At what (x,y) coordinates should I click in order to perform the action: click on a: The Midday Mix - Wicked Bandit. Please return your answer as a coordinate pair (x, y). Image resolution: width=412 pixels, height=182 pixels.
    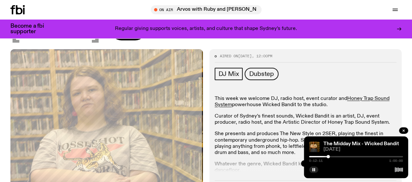
    Looking at the image, I should click on (361, 144).